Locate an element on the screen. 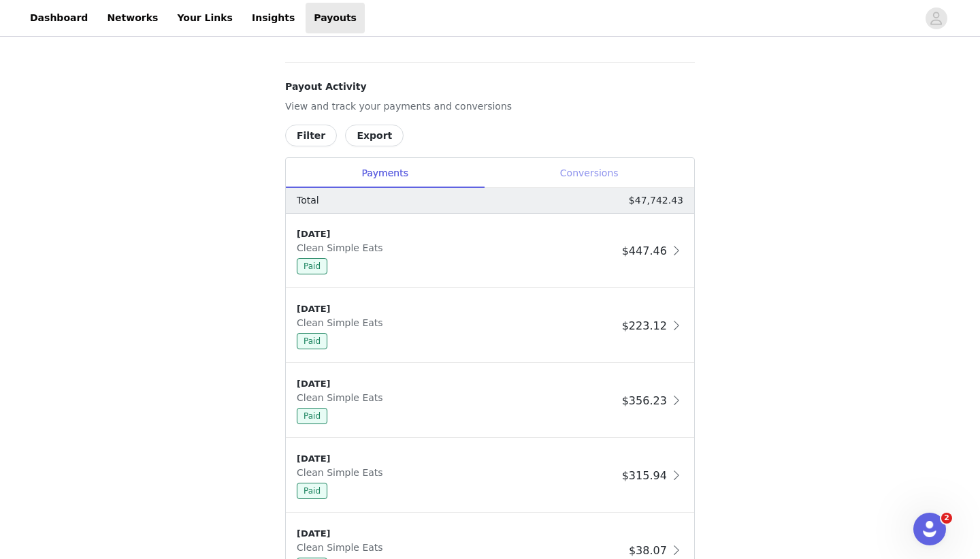  a: Networks is located at coordinates (132, 18).